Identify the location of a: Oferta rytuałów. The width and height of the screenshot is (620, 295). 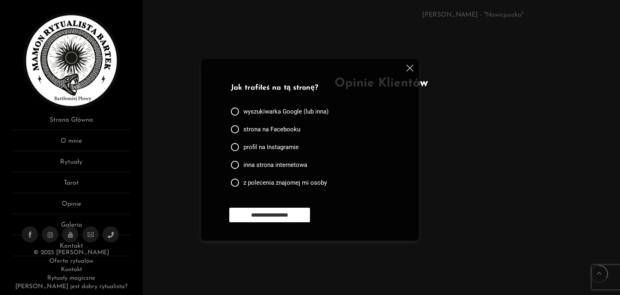
(71, 261).